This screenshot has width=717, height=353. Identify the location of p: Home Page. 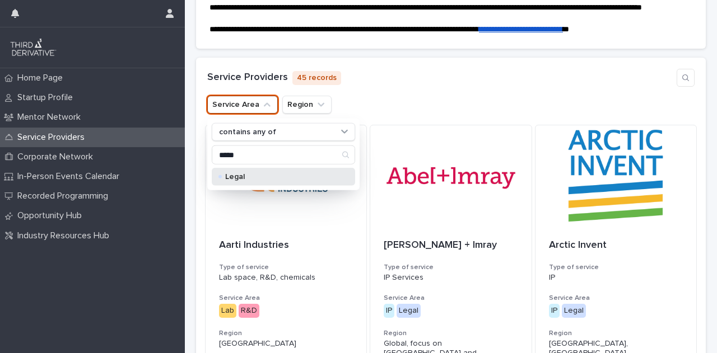
(42, 78).